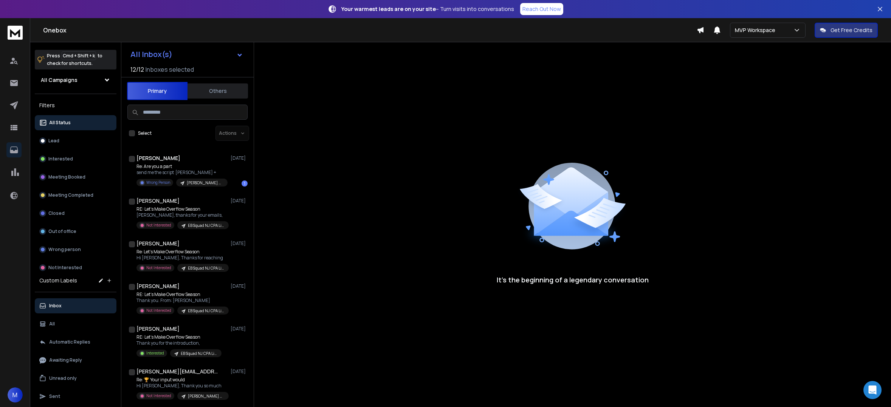  What do you see at coordinates (851, 30) in the screenshot?
I see `p: Get Free Credits` at bounding box center [851, 30].